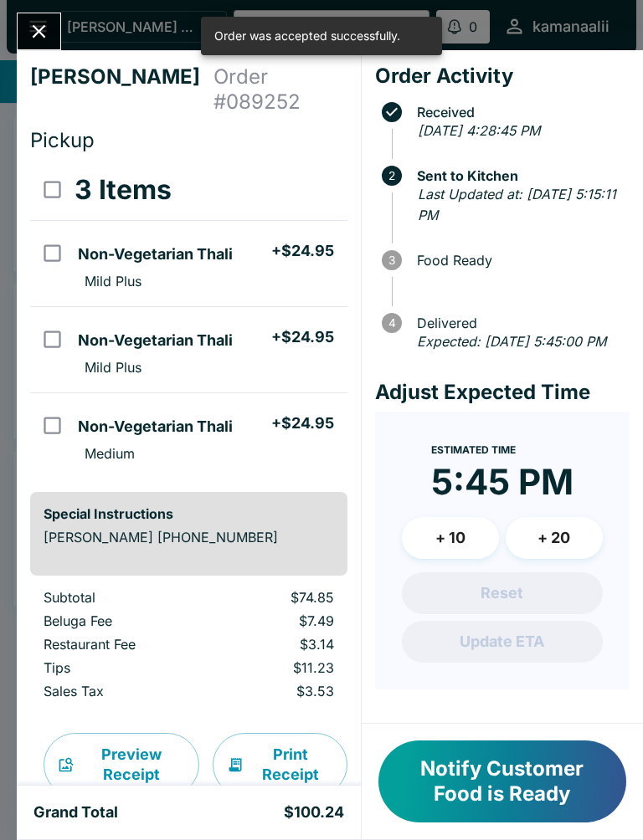 Image resolution: width=643 pixels, height=840 pixels. Describe the element at coordinates (502, 77) in the screenshot. I see `h4: Order Activity` at that location.